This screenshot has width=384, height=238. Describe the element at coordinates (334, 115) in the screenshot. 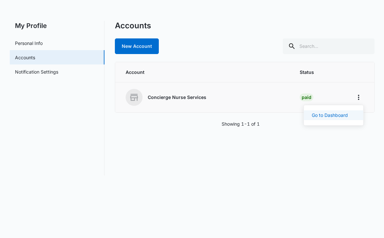

I see `button: Go to Dashboard` at that location.